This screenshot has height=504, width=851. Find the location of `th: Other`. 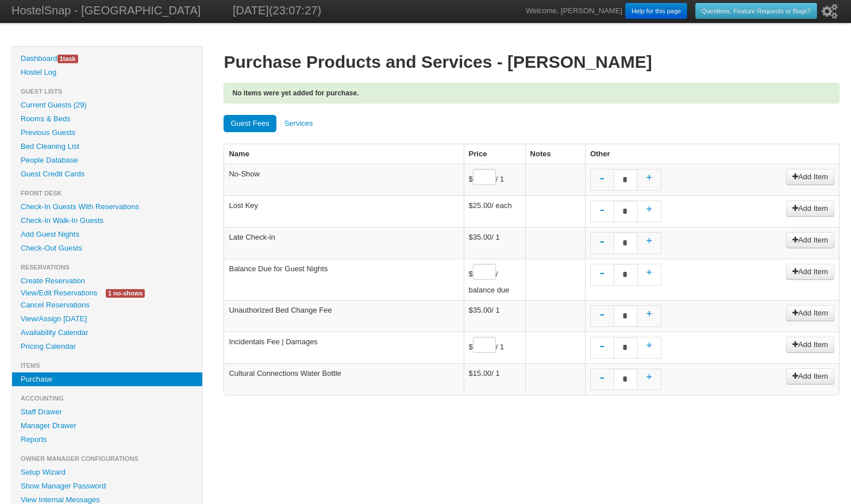

th: Other is located at coordinates (712, 154).